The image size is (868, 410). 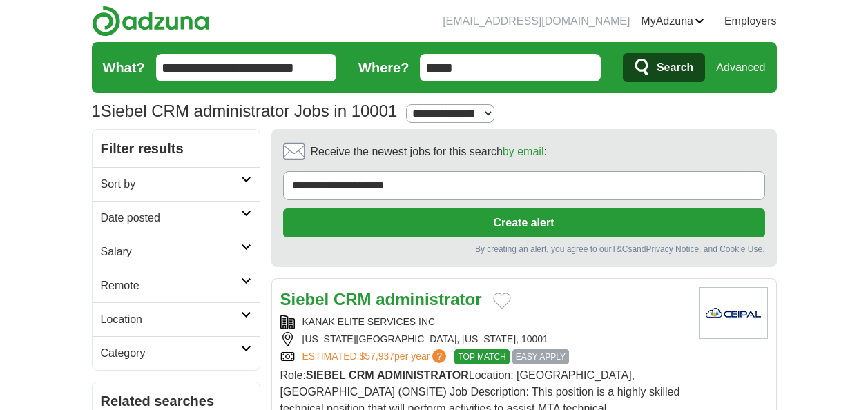 I want to click on strong: Siebel, so click(x=304, y=299).